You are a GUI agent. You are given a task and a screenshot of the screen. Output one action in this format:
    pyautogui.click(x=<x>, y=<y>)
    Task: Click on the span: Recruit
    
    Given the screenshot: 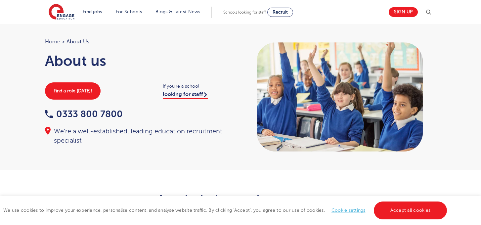 What is the action you would take?
    pyautogui.click(x=280, y=12)
    